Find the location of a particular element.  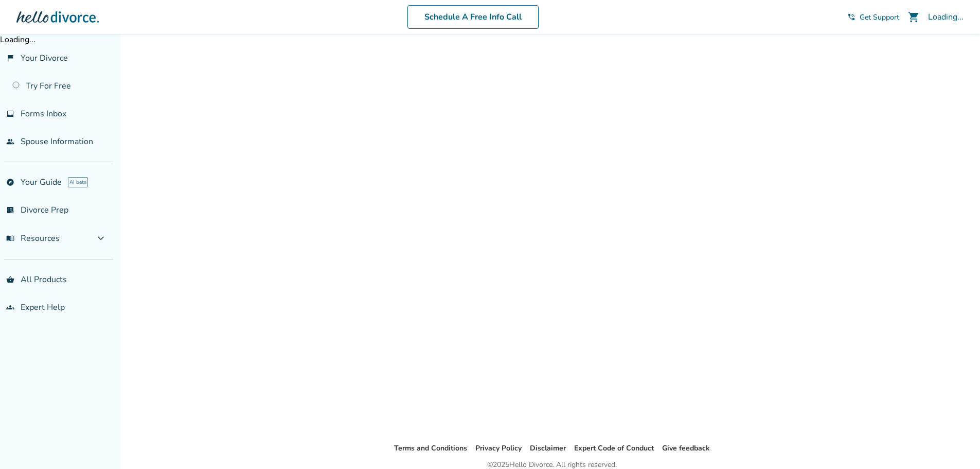

span: expand_more is located at coordinates (101, 238).